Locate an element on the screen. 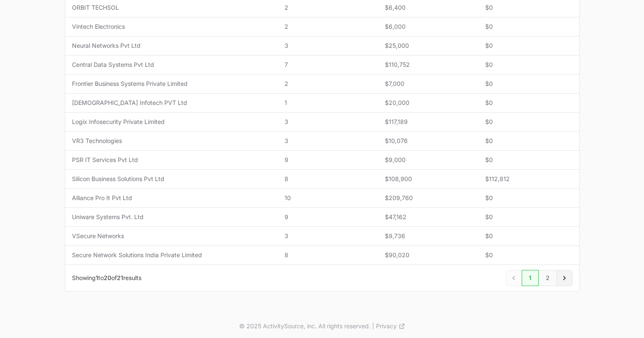 The width and height of the screenshot is (644, 338). span: Neural Networks Pvt Ltd is located at coordinates (171, 46).